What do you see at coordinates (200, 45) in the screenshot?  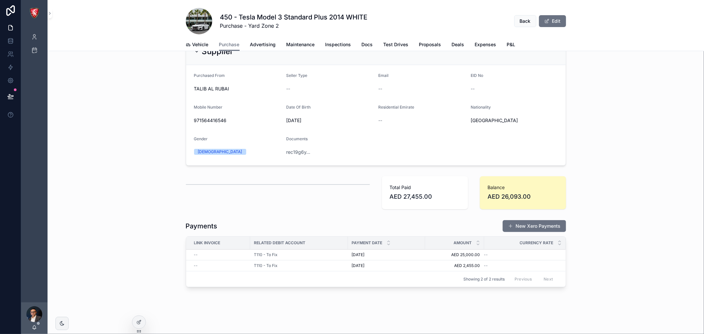 I see `span: Vehicle` at bounding box center [200, 45].